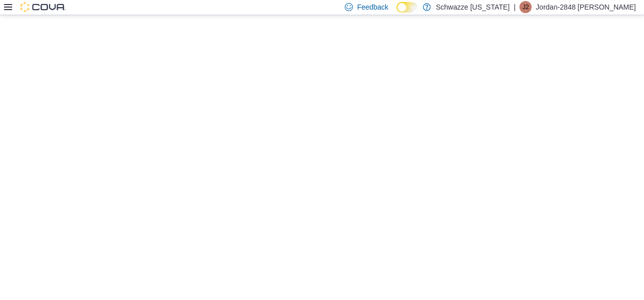  I want to click on input: Dark Mode, so click(407, 7).